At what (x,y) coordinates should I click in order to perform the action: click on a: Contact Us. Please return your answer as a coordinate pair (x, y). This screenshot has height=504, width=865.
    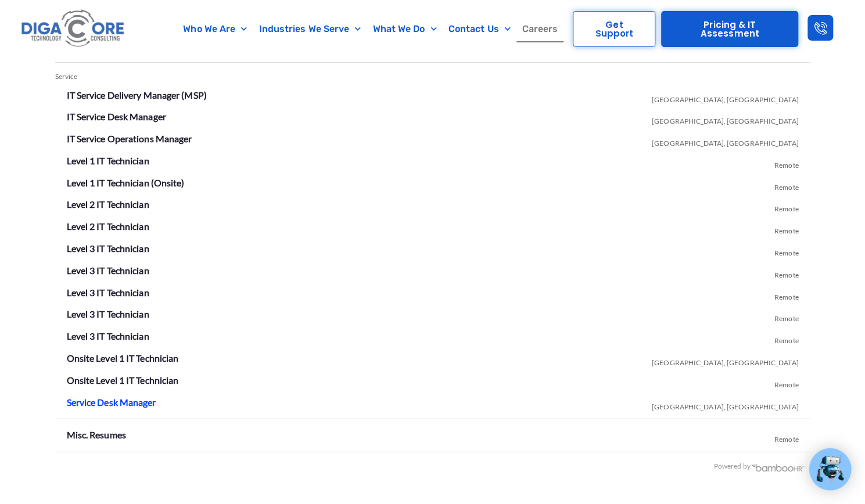
    Looking at the image, I should click on (479, 29).